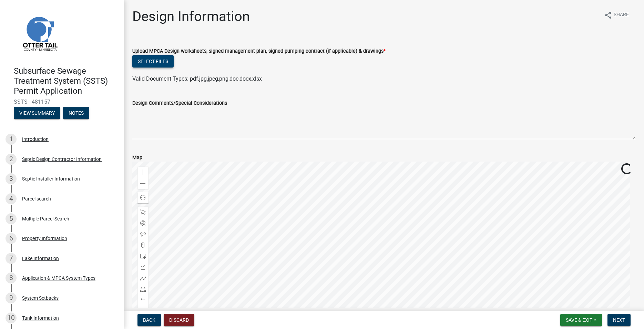  What do you see at coordinates (37, 114) in the screenshot?
I see `wm-modal-confirm: Summary` at bounding box center [37, 114].